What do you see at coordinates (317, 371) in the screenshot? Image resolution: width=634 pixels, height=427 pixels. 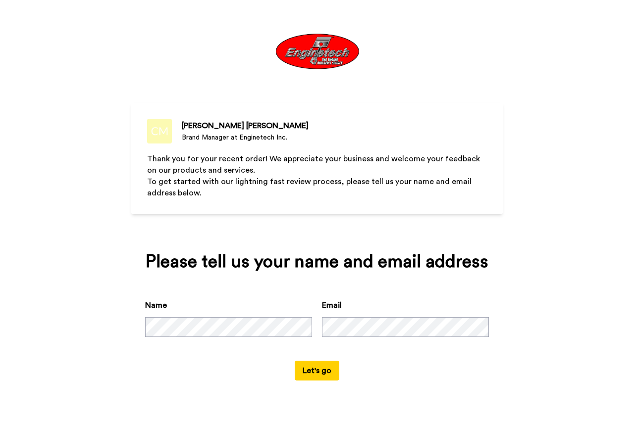 I see `button: Let's go` at bounding box center [317, 371].